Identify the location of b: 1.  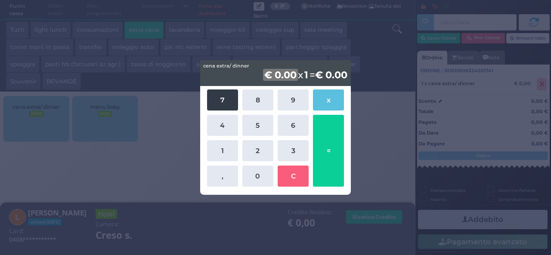
(306, 75).